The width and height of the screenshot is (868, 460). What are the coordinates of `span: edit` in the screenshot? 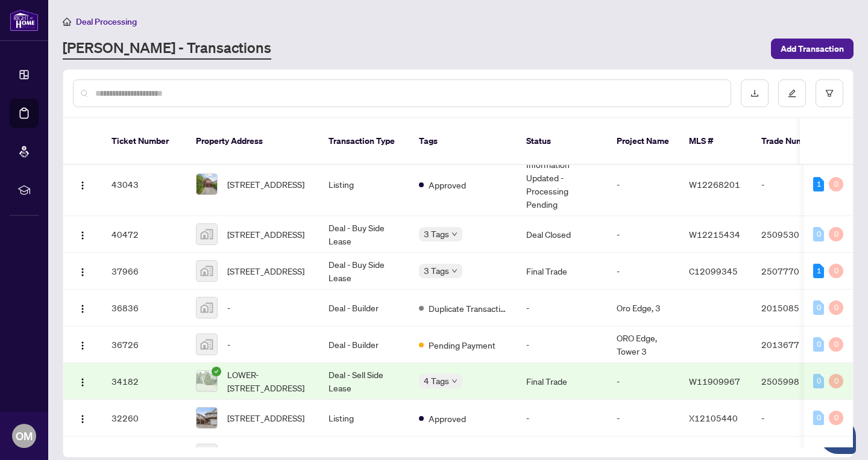 It's located at (792, 94).